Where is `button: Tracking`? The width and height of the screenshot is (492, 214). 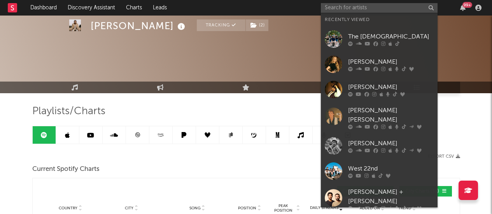 button: Tracking is located at coordinates (221, 25).